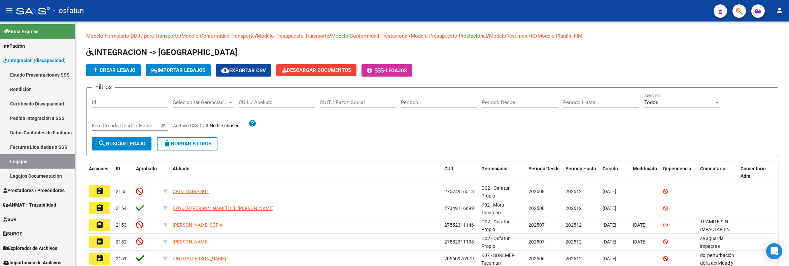  I want to click on datatable-header-cell: Gerenciador, so click(502, 173).